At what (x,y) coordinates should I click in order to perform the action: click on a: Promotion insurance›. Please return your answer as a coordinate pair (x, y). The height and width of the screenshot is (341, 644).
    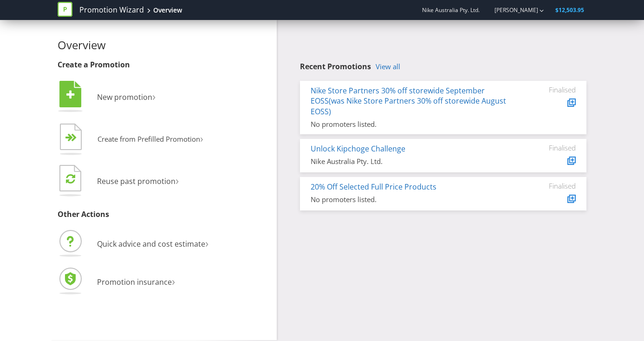
    Looking at the image, I should click on (116, 282).